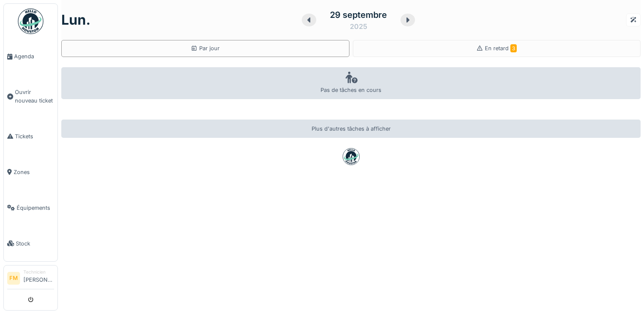 This screenshot has height=314, width=644. I want to click on div: 29 septembre, so click(358, 15).